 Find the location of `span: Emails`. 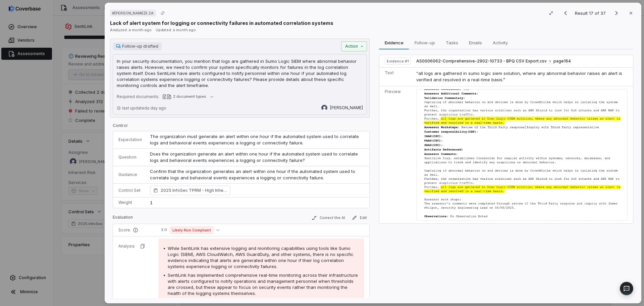

span: Emails is located at coordinates (475, 43).